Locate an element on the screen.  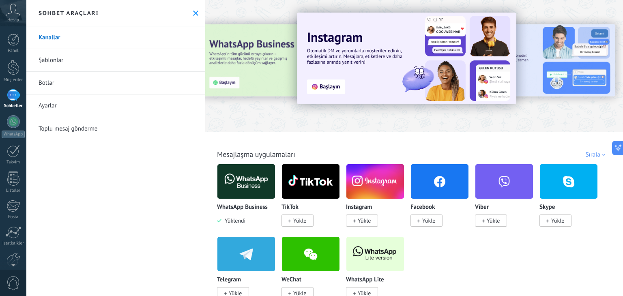
p: Viber is located at coordinates (482, 207).